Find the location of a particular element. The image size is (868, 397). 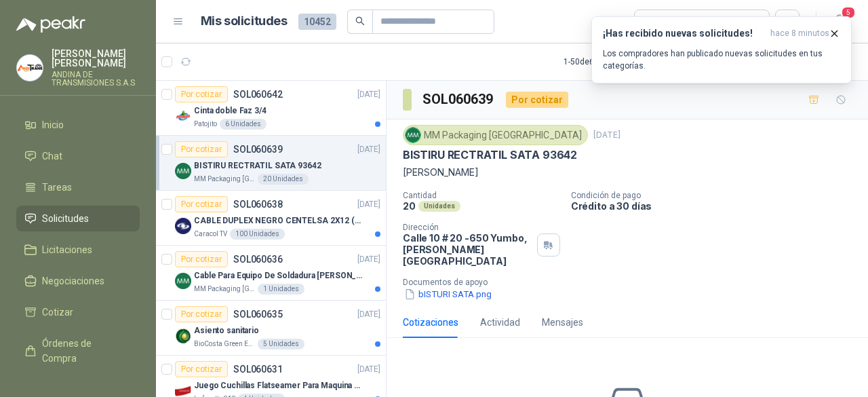

p: Cantidad is located at coordinates (482, 195).